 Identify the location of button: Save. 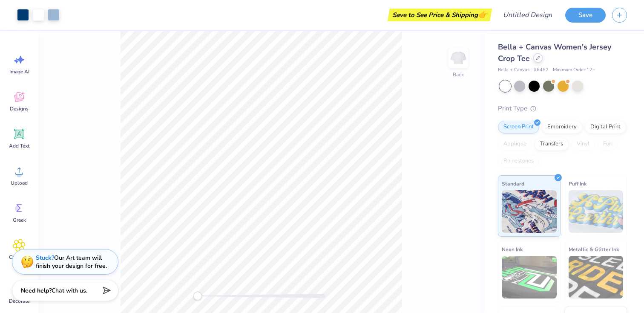
(585, 15).